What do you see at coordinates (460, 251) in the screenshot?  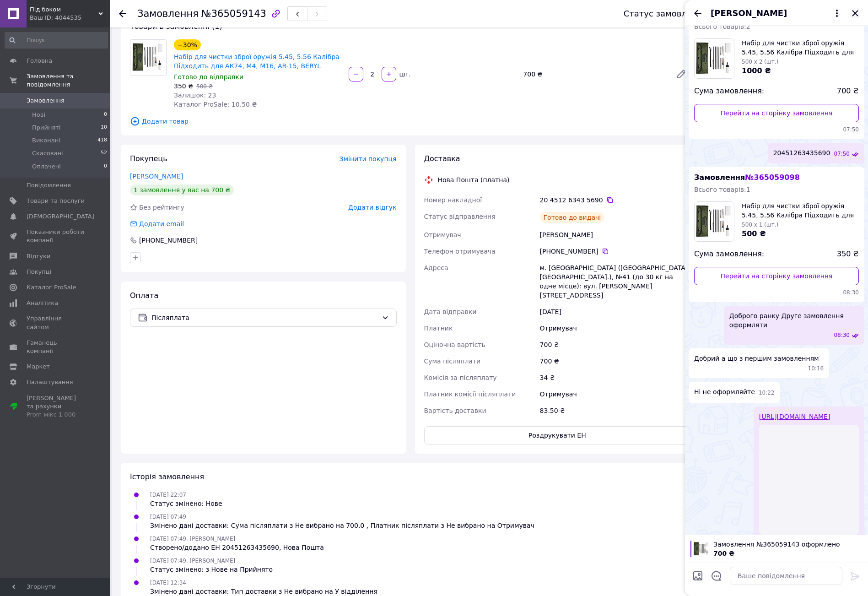 I see `span: Телефон отримувача` at bounding box center [460, 251].